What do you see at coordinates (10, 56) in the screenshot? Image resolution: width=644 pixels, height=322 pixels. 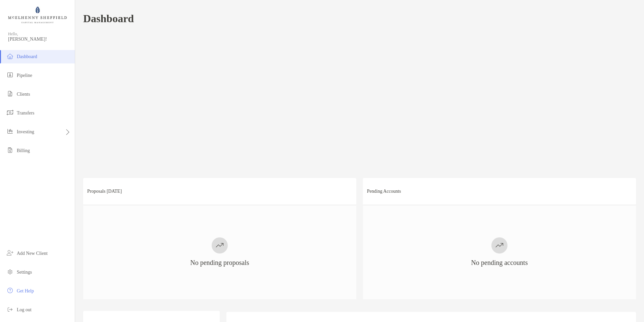 I see `img: dashboard icon` at bounding box center [10, 56].